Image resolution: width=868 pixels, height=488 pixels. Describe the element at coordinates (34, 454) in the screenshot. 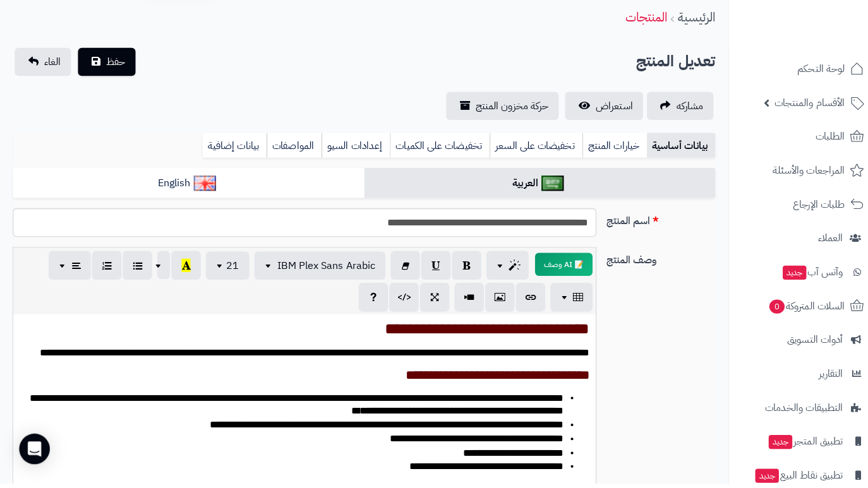

I see `div: Open Intercom Messenger` at that location.